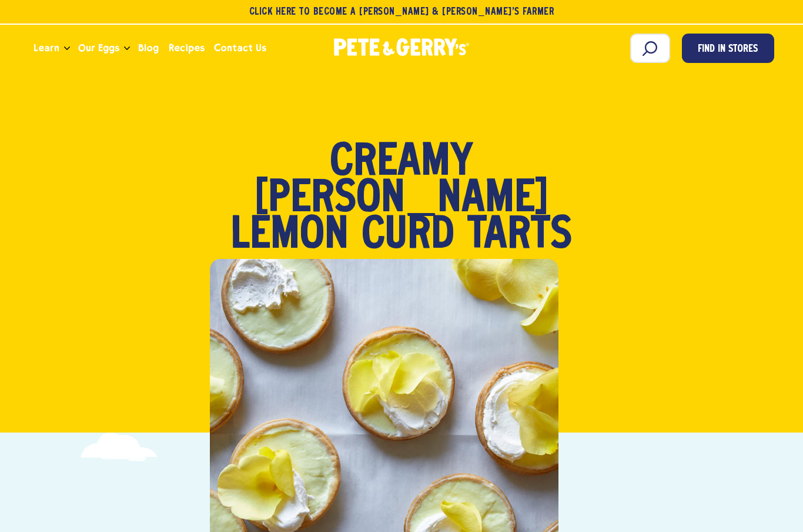 The width and height of the screenshot is (803, 532). I want to click on button: Open the dropdown menu for Learn, so click(67, 48).